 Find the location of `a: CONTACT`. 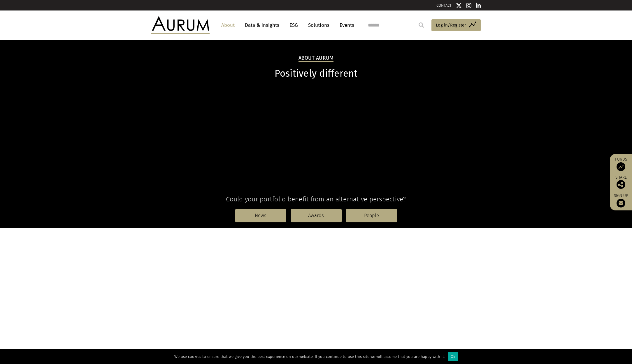

a: CONTACT is located at coordinates (444, 5).